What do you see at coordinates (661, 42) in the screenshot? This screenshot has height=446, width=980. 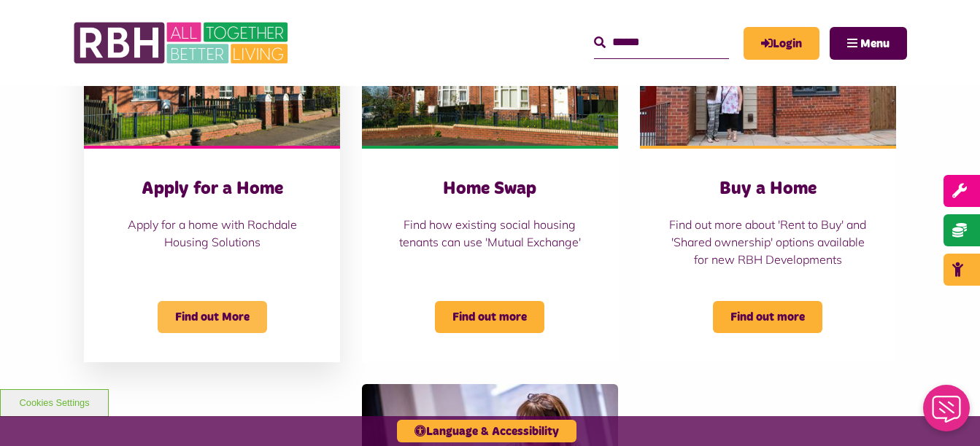 I see `input: Search` at bounding box center [661, 42].